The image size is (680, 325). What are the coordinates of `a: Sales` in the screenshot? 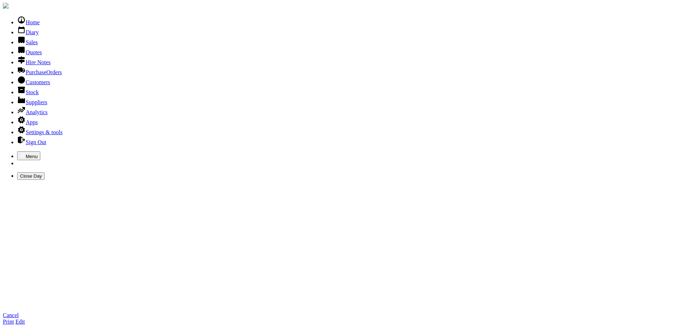 It's located at (27, 42).